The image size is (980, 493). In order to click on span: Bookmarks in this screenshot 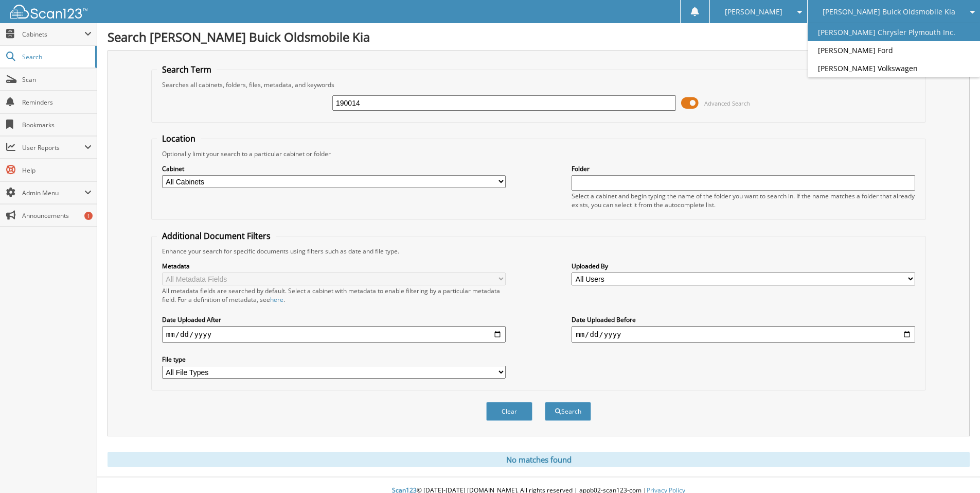, I will do `click(57, 124)`.